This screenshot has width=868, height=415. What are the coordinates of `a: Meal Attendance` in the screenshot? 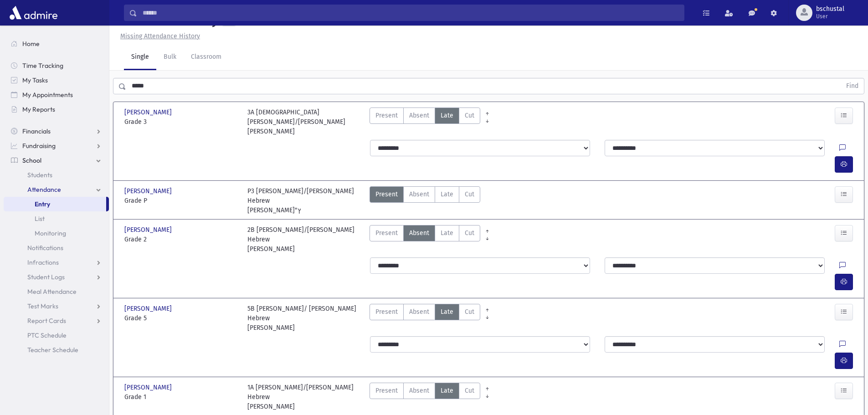 It's located at (56, 292).